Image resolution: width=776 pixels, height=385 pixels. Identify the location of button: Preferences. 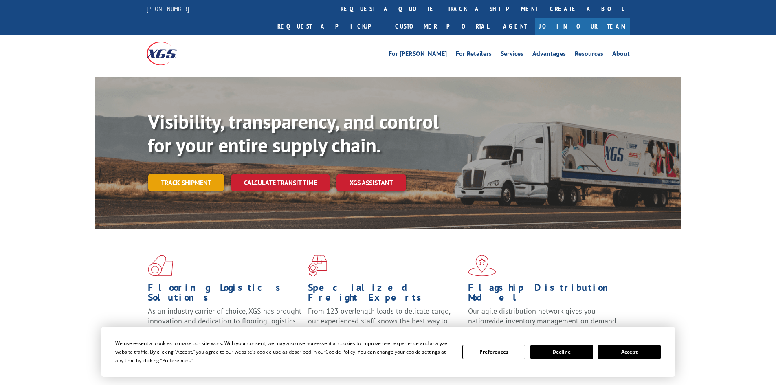
(494, 352).